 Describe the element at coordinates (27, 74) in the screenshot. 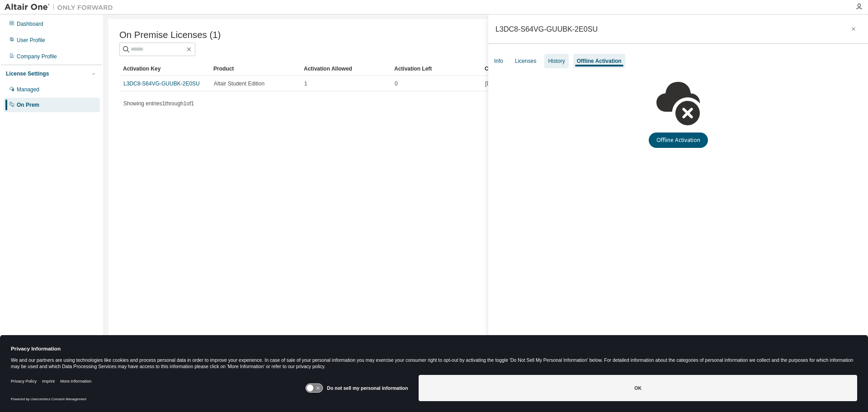

I see `div: License Settings` at that location.